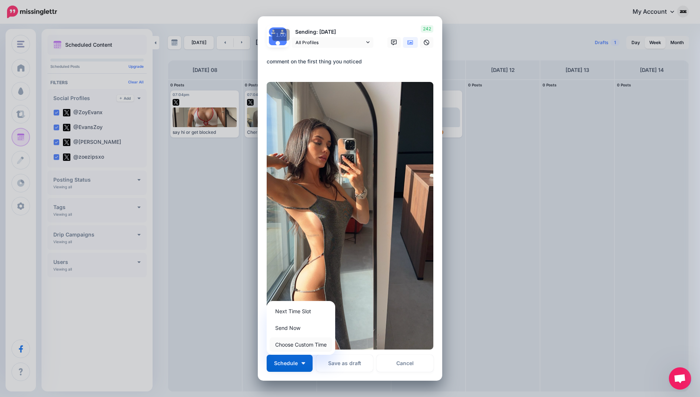 This screenshot has width=700, height=397. What do you see at coordinates (301, 328) in the screenshot?
I see `div: Schedule` at bounding box center [301, 328].